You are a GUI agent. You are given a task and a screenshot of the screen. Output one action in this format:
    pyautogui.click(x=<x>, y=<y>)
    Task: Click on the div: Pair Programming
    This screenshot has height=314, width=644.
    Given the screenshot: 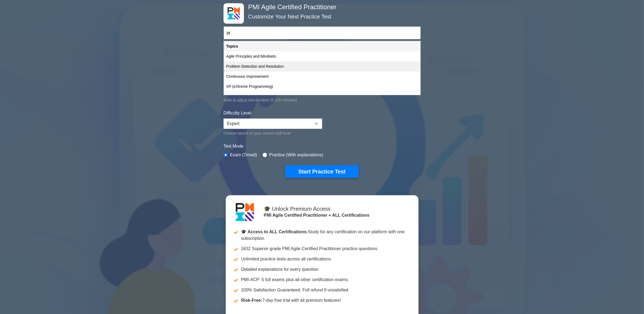 What is the action you would take?
    pyautogui.click(x=322, y=97)
    